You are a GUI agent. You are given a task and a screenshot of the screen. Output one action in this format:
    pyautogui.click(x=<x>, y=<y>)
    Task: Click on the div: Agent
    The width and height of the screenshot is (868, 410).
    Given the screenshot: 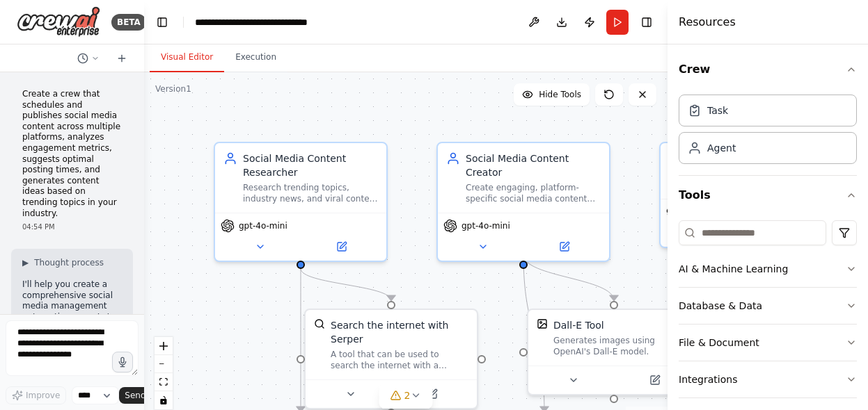 What is the action you would take?
    pyautogui.click(x=721, y=148)
    